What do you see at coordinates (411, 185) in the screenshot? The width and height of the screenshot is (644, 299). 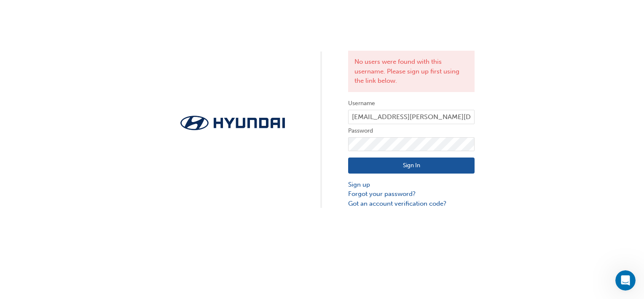 I see `a: Sign up` at bounding box center [411, 185].